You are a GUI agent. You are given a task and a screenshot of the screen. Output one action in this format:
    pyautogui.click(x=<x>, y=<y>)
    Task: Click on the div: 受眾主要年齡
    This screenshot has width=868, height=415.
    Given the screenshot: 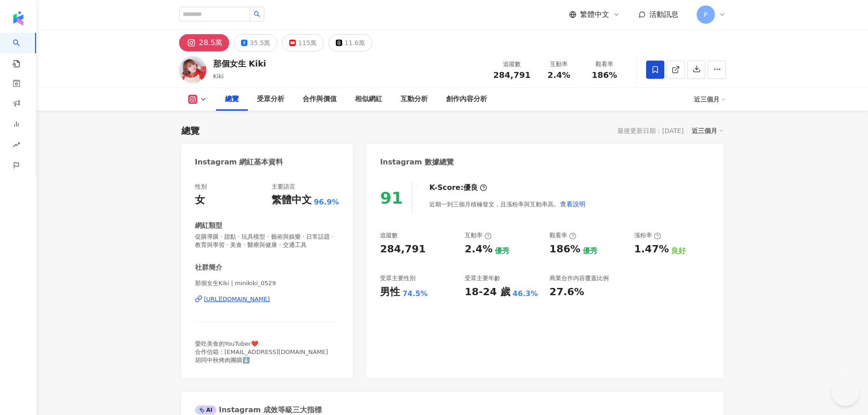 What is the action you would take?
    pyautogui.click(x=482, y=279)
    